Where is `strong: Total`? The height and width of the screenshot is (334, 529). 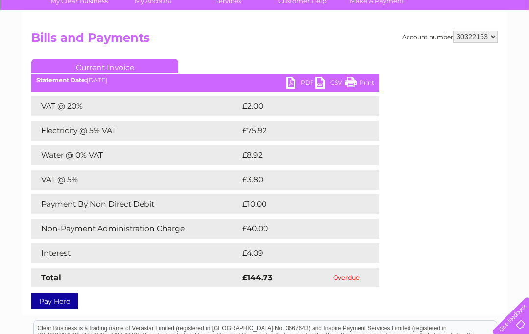 strong: Total is located at coordinates (51, 277).